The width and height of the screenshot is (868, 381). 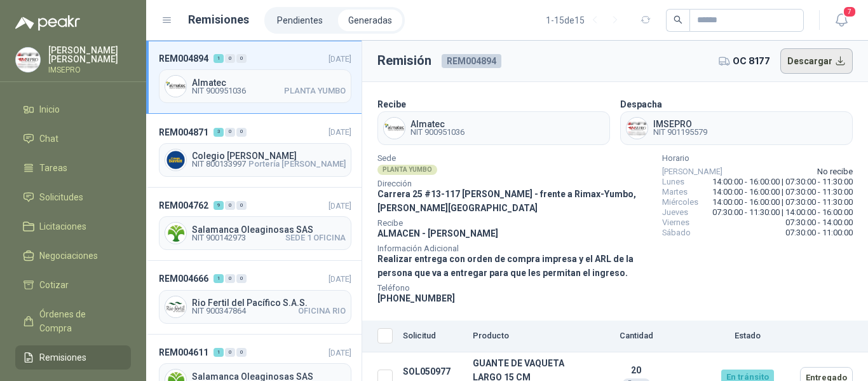 What do you see at coordinates (747, 336) in the screenshot?
I see `th: Estado` at bounding box center [747, 336].